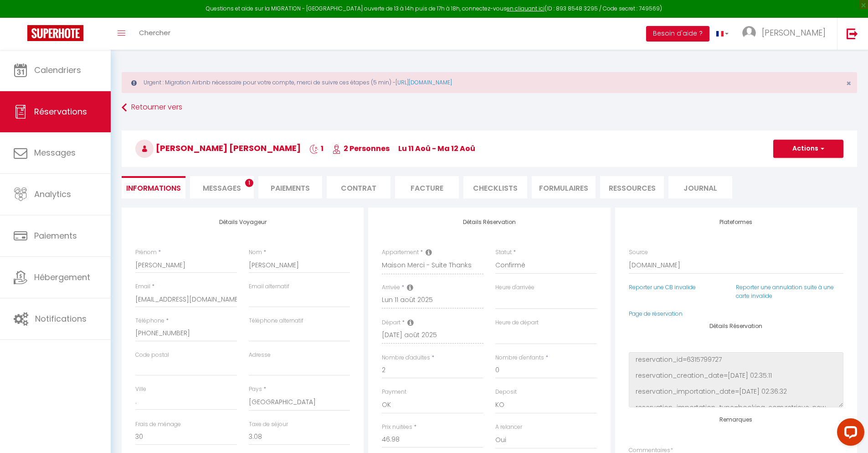  What do you see at coordinates (495, 187) in the screenshot?
I see `li: CHECKLISTS` at bounding box center [495, 187].